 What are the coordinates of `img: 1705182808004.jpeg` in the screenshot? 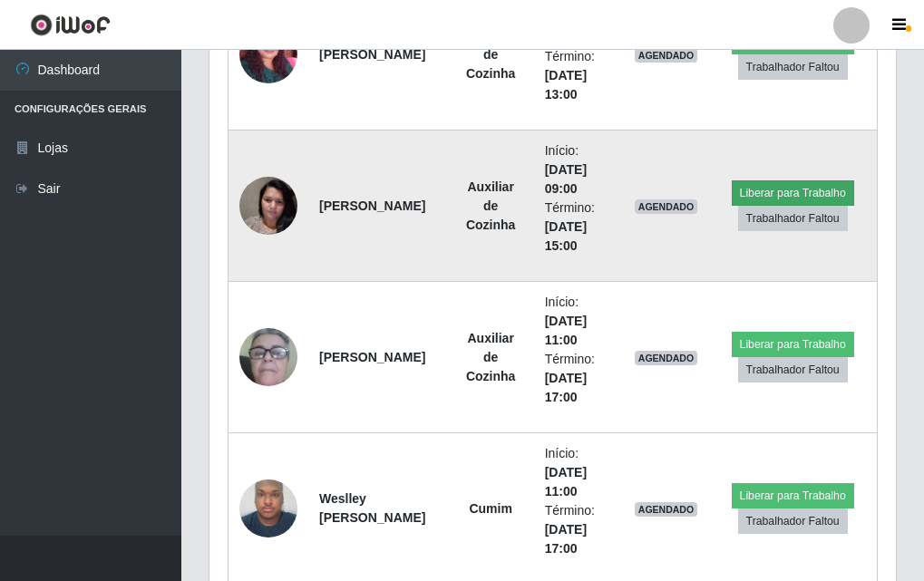 It's located at (268, 357).